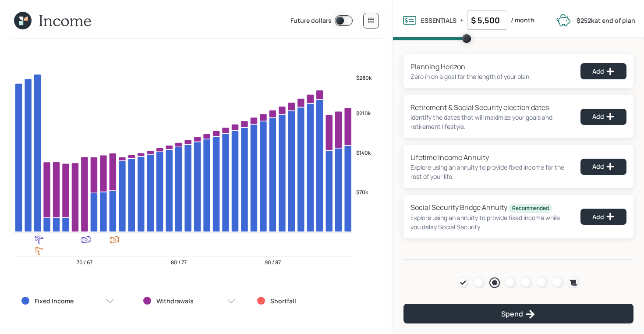 The image size is (644, 334). What do you see at coordinates (361, 251) in the screenshot?
I see `tspan: 0.5` at bounding box center [361, 251].